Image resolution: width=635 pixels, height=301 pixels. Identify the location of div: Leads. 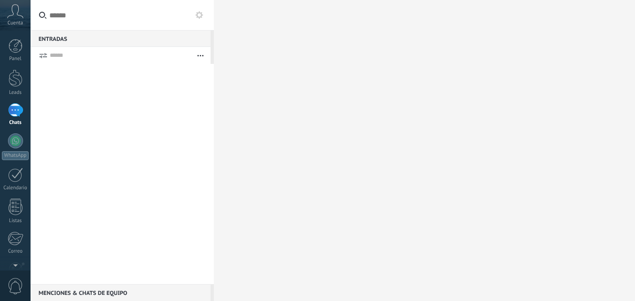
(16, 93).